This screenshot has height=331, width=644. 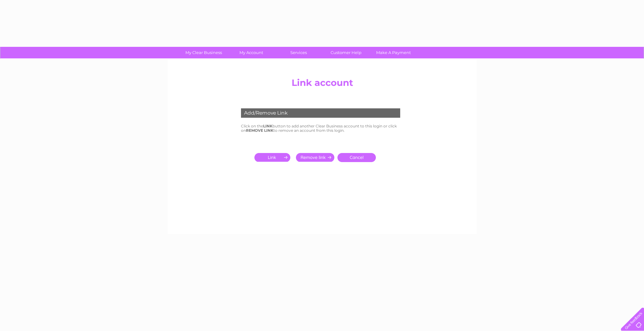 What do you see at coordinates (321, 113) in the screenshot?
I see `div: Add/Remove Link` at bounding box center [321, 113].